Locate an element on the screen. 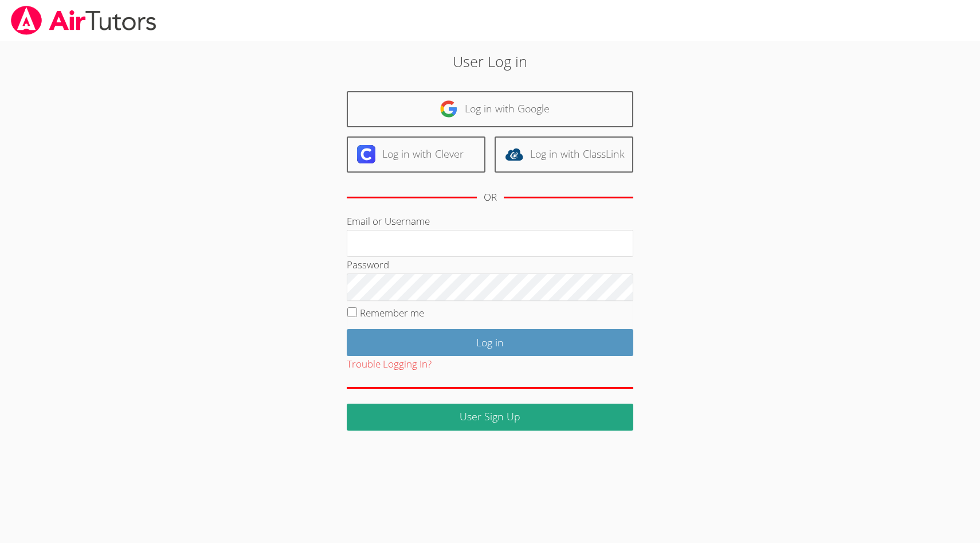 The image size is (980, 543). img: clever-logo-6eab21bc6e7a338710f1a6ff85c0baf02591cd810cc4098c63d3a4b26e2feb20.svg is located at coordinates (366, 154).